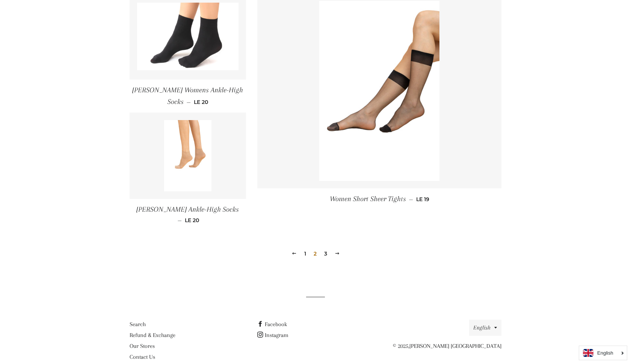  Describe the element at coordinates (423, 199) in the screenshot. I see `span: LE 19` at that location.